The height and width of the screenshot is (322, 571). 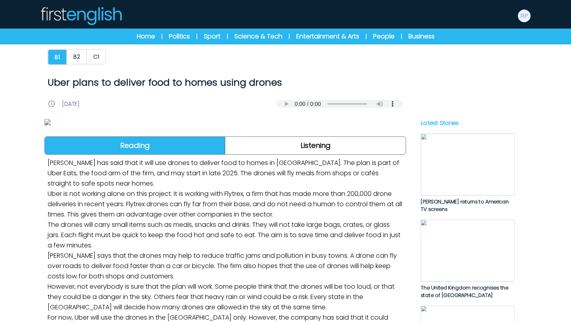 What do you see at coordinates (316, 146) in the screenshot?
I see `a: Listening` at bounding box center [316, 146].